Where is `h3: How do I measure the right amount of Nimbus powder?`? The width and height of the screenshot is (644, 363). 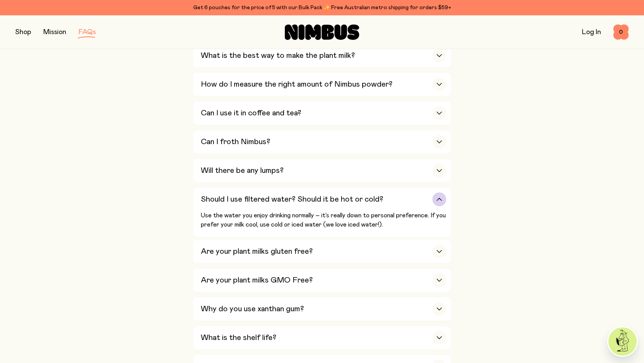
h3: How do I measure the right amount of Nimbus powder? is located at coordinates (297, 84).